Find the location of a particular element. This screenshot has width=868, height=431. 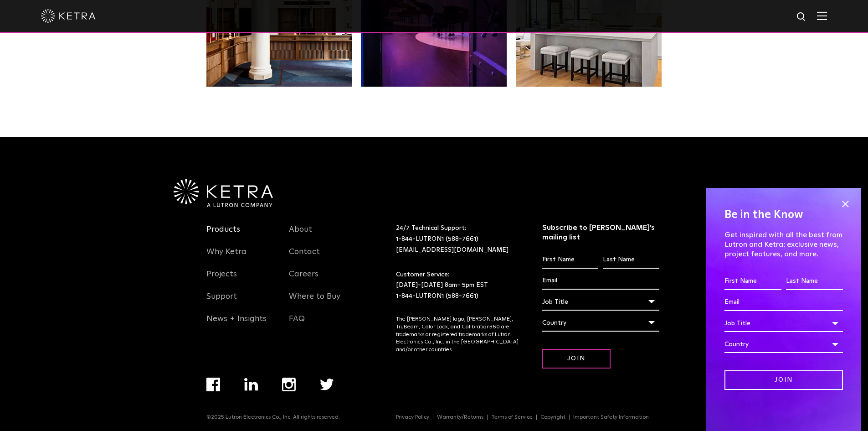

img: facebook is located at coordinates (213, 384).